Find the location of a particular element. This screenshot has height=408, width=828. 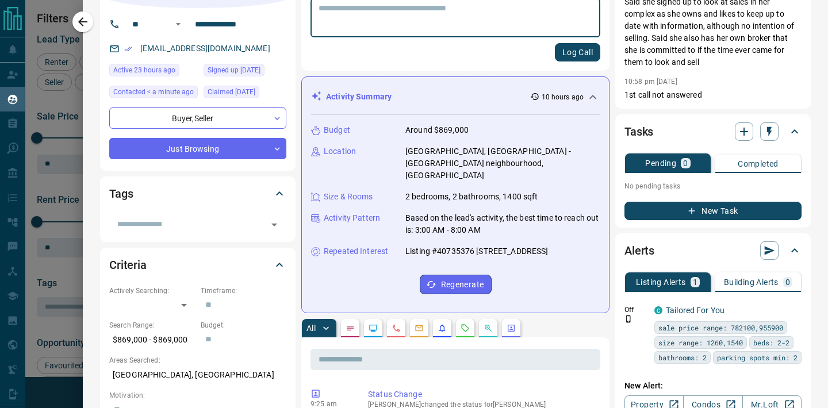

svg: Notes is located at coordinates (350, 328).